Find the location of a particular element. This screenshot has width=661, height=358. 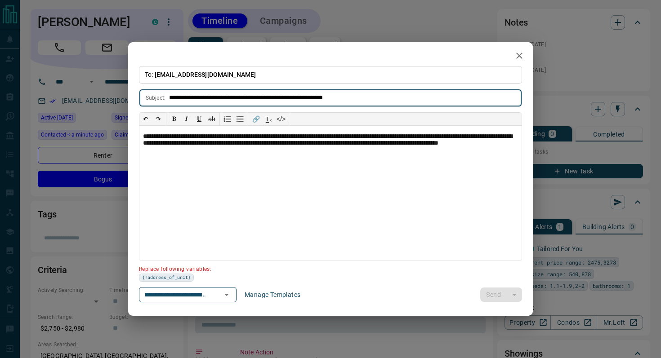

span: {!address_of_unit} is located at coordinates (166, 278).